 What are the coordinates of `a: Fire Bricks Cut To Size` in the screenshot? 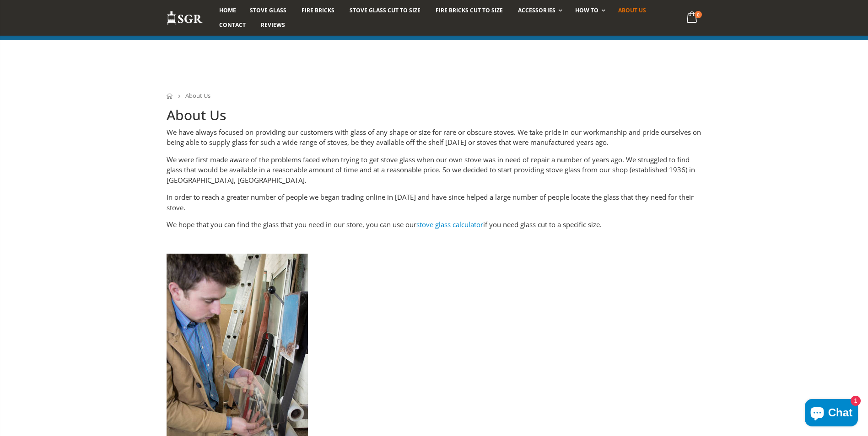 It's located at (469, 10).